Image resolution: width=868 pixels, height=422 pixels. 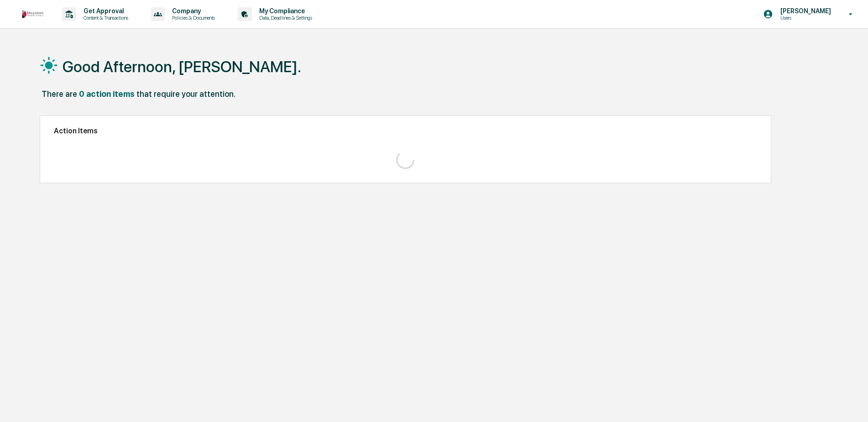 What do you see at coordinates (105, 18) in the screenshot?
I see `p: Content & Transactions` at bounding box center [105, 18].